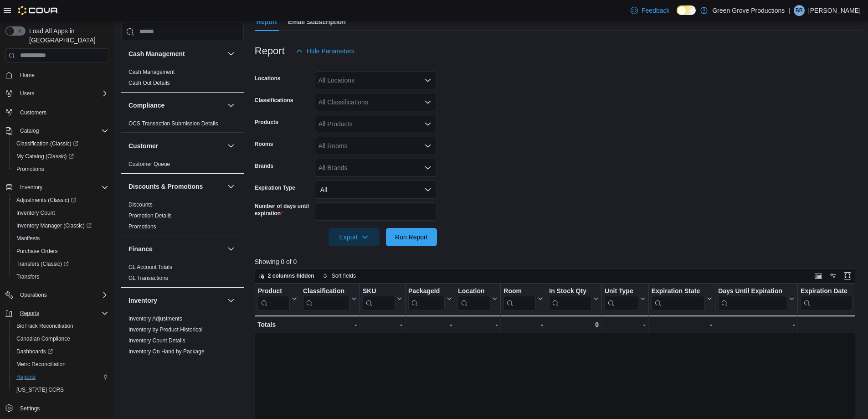 The image size is (868, 419). I want to click on a: OCS Transaction Submission Details, so click(173, 124).